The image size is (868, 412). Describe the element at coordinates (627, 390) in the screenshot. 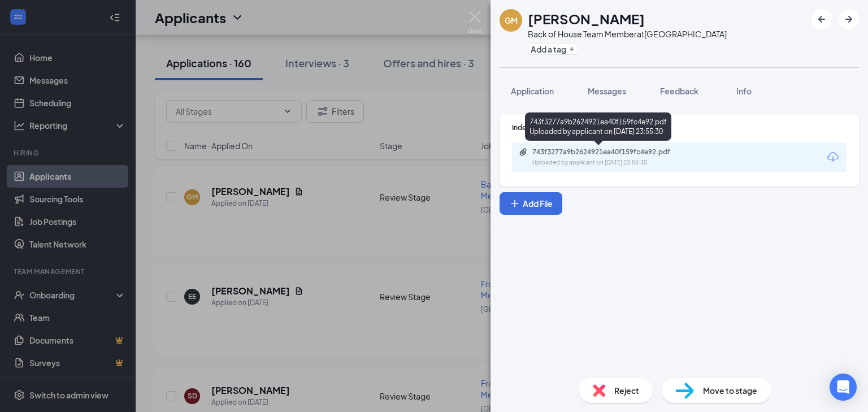

I see `span: Reject` at that location.